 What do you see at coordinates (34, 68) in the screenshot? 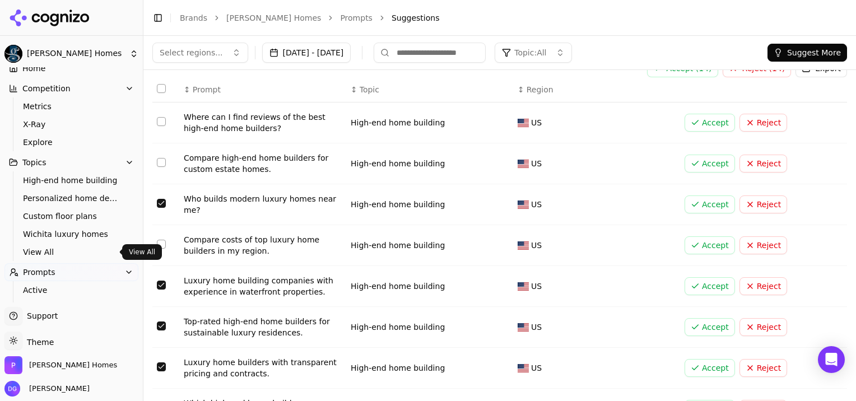
I see `span: Home` at bounding box center [34, 68].